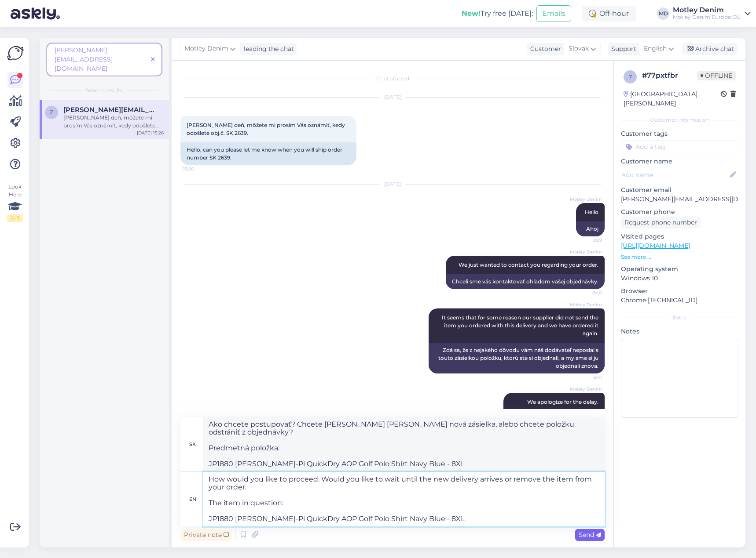 The height and width of the screenshot is (558, 756). Describe the element at coordinates (679, 257) in the screenshot. I see `p: See more ...` at that location.